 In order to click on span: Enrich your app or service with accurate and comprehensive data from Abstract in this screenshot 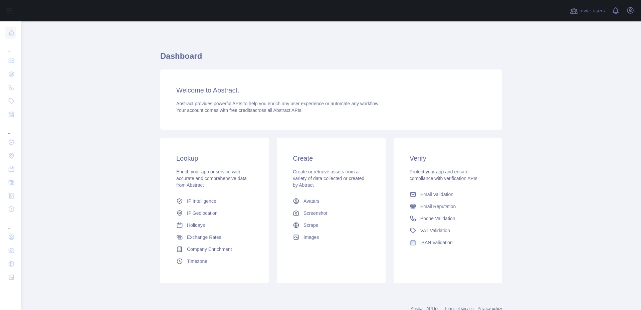, I will do `click(211, 178)`.